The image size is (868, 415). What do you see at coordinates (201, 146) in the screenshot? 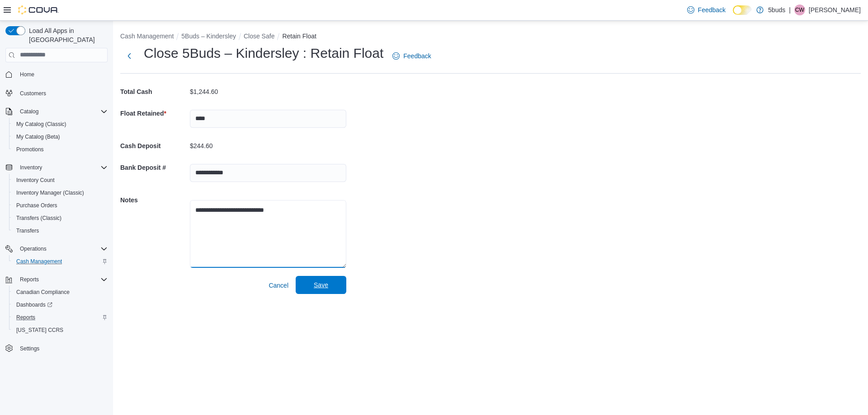
I see `p: $244.60` at bounding box center [201, 146].